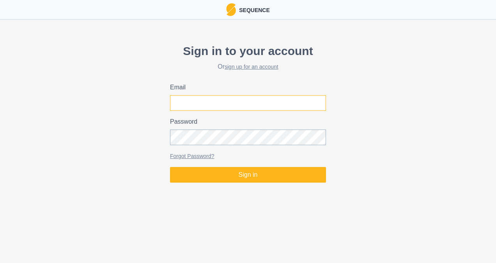  Describe the element at coordinates (248, 9) in the screenshot. I see `a: LogoSequence` at that location.